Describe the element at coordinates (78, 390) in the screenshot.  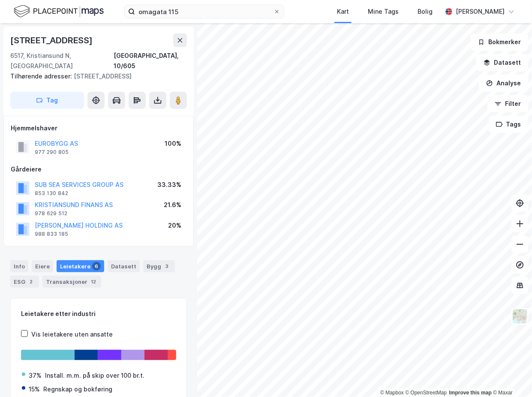
I see `div: Regnskap og bokføring` at that location.